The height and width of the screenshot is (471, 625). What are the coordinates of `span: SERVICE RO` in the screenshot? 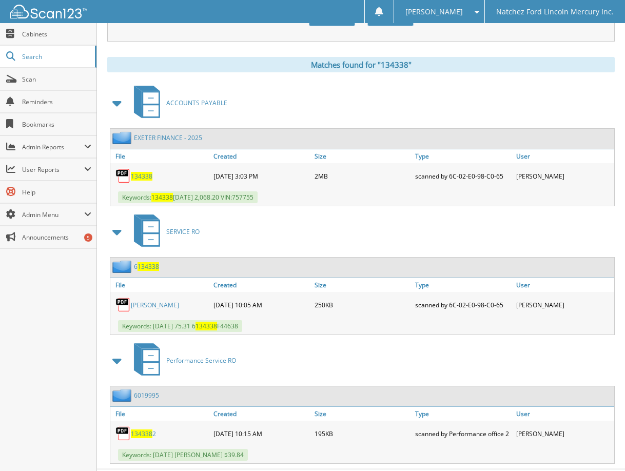 It's located at (183, 231).